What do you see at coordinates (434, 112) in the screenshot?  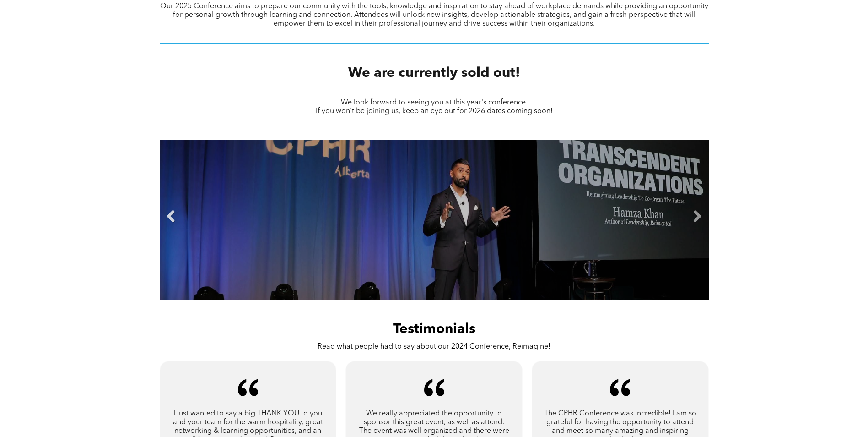 I see `span: If you won't be joining us, keep an eye out for 2026 dates coming soon!` at bounding box center [434, 112].